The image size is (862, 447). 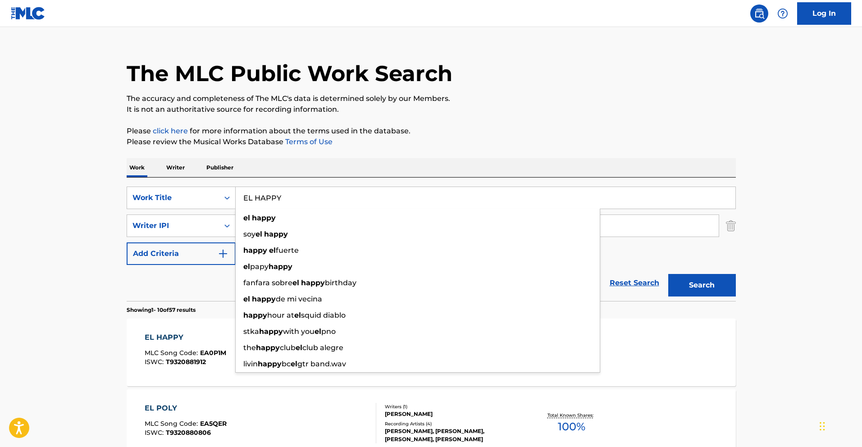 I want to click on span: soy, so click(x=249, y=234).